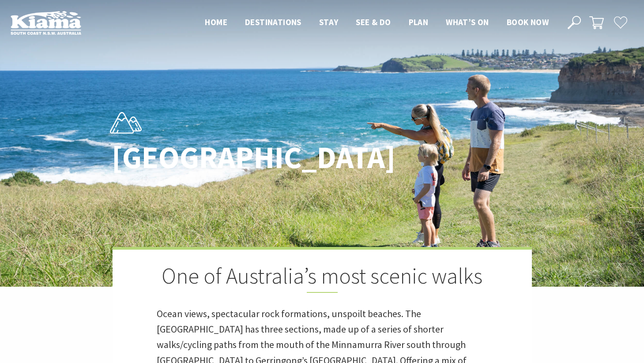 The image size is (644, 363). Describe the element at coordinates (329, 22) in the screenshot. I see `span: Stay` at that location.